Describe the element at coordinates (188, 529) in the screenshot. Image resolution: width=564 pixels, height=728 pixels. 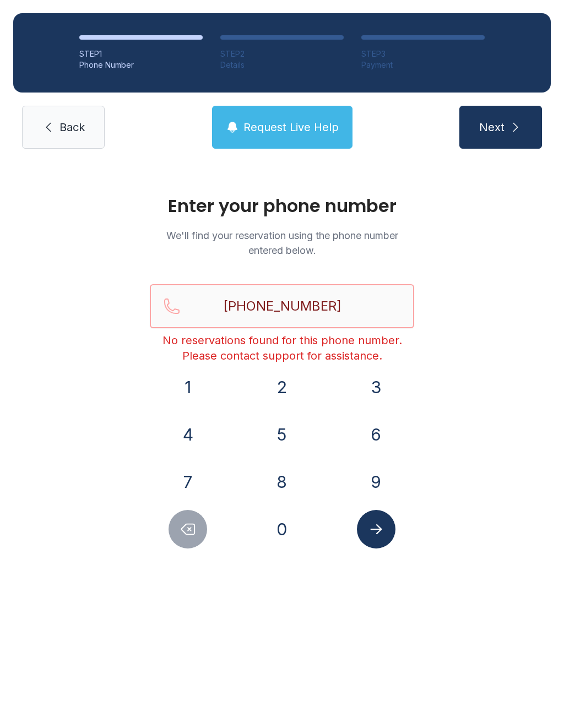
I see `button: Delete number` at that location.